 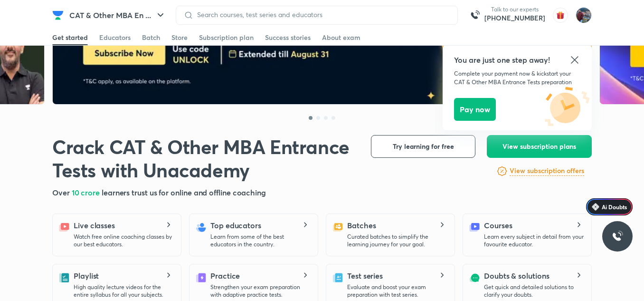 I want to click on h5: Test series, so click(x=365, y=276).